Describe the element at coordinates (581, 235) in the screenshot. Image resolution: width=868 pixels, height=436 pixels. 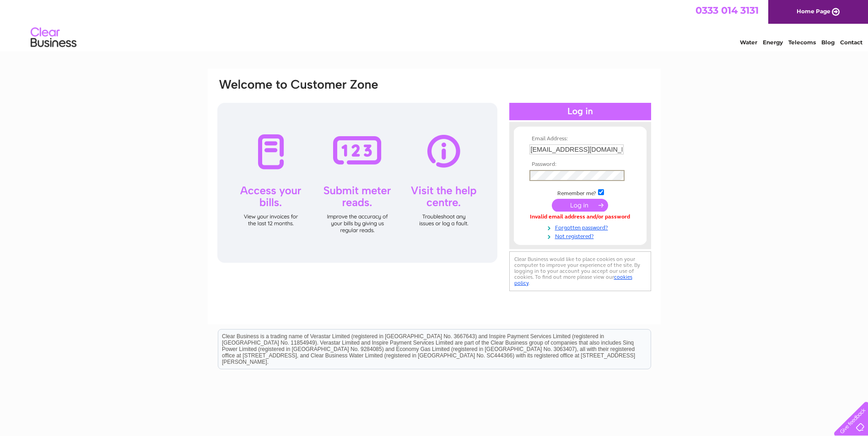
I see `a: Not registered?` at that location.